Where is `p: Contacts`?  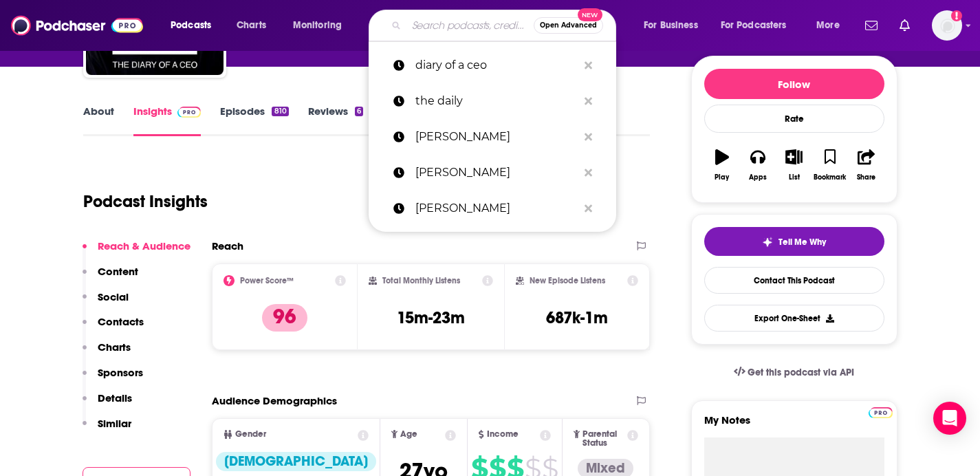 p: Contacts is located at coordinates (120, 321).